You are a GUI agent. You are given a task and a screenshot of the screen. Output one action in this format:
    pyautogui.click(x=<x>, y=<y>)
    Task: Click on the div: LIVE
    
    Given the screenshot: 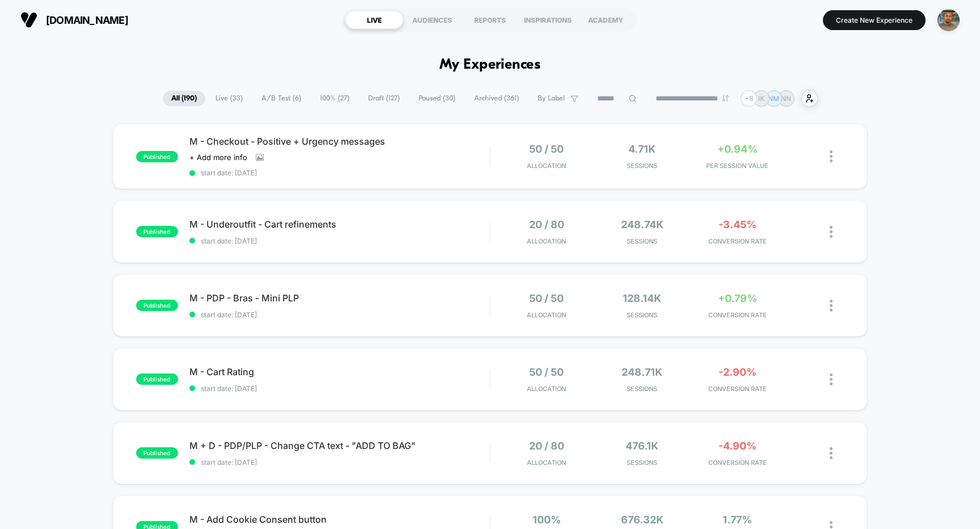 What is the action you would take?
    pyautogui.click(x=374, y=20)
    